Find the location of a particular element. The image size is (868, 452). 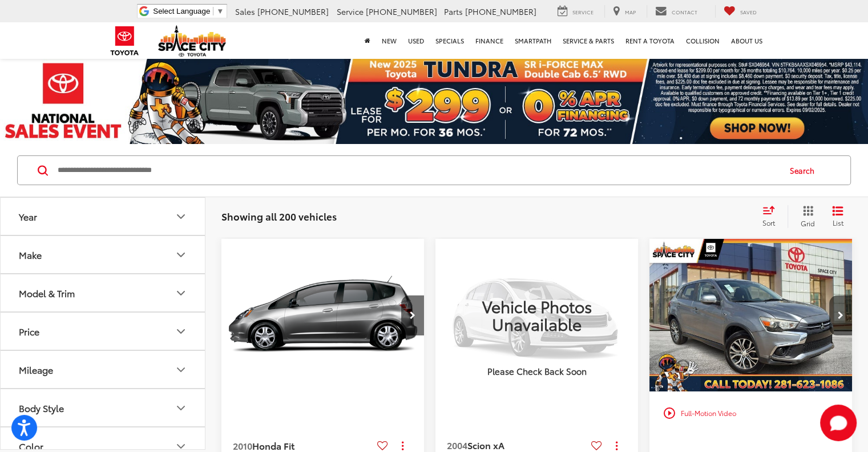

img: Toyota is located at coordinates (125, 41).